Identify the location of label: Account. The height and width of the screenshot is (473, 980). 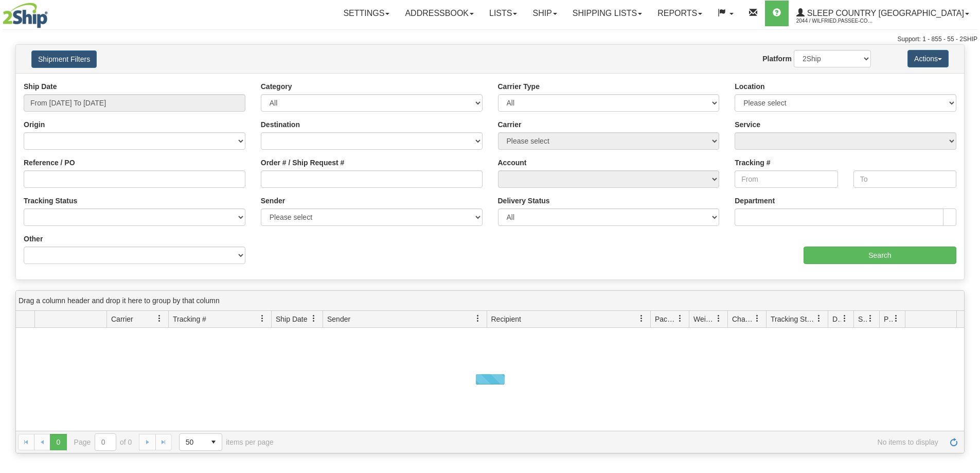
(512, 163).